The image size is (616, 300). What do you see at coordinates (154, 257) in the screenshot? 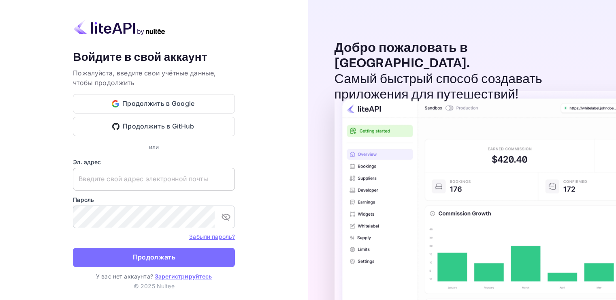
I see `ya-tr-span: Продолжать` at bounding box center [154, 257].